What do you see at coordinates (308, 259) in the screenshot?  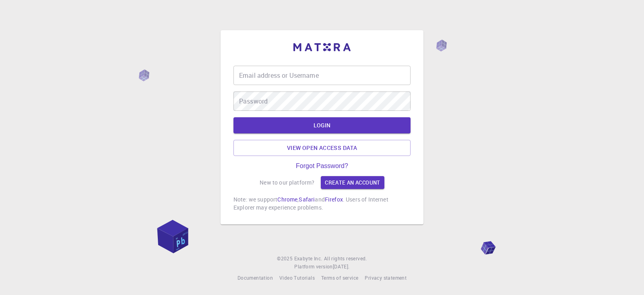 I see `a: Exabyte Inc.` at bounding box center [308, 259].